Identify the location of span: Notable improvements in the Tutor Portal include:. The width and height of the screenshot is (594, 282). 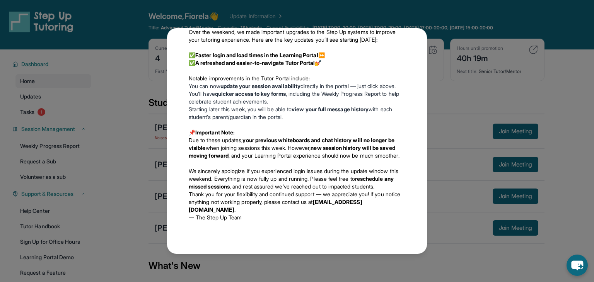
(249, 78).